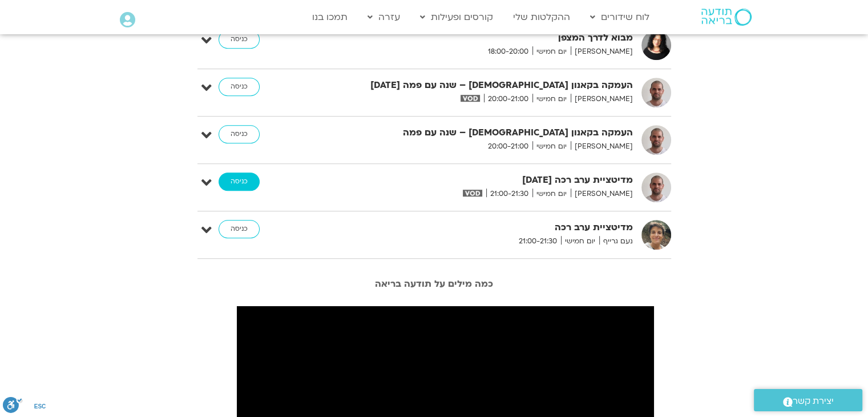 This screenshot has height=417, width=868. Describe the element at coordinates (813, 401) in the screenshot. I see `span: יצירת קשר` at that location.